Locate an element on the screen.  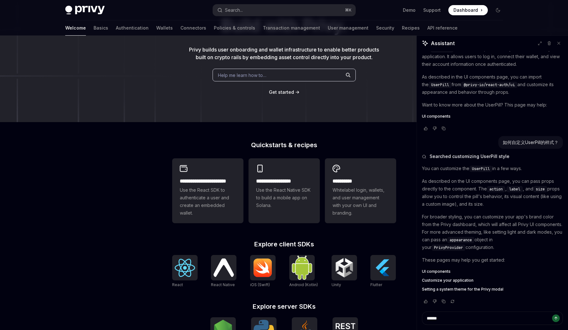
a: API reference is located at coordinates (442, 28).